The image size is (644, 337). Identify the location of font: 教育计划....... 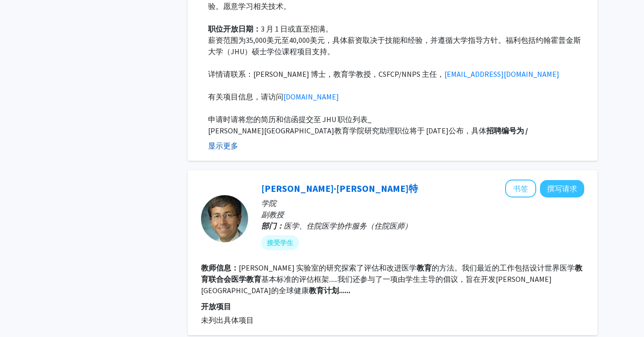
(330, 290).